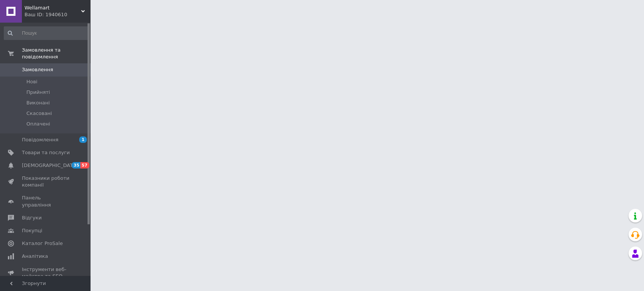 The height and width of the screenshot is (291, 644). Describe the element at coordinates (43, 243) in the screenshot. I see `span: Каталог ProSale` at that location.